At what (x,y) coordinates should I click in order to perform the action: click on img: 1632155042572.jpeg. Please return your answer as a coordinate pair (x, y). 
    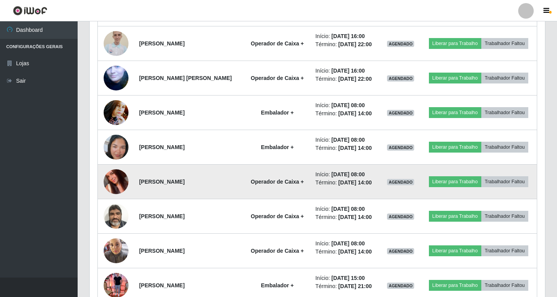
    Looking at the image, I should click on (116, 112).